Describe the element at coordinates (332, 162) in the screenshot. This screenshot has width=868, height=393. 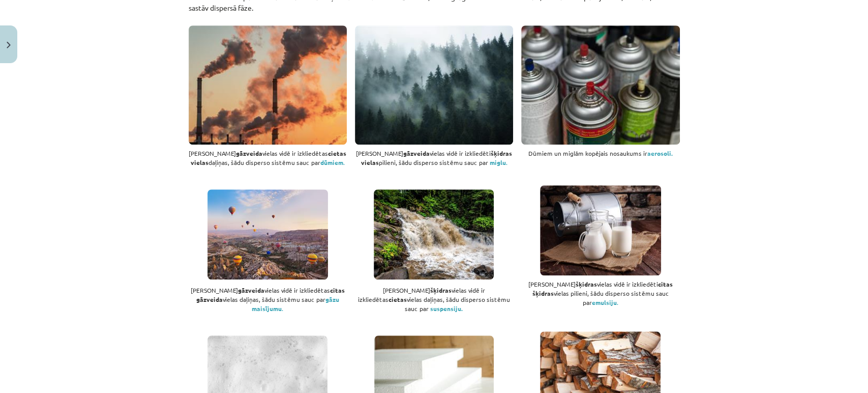
I see `strong: dūmiem` at that location.